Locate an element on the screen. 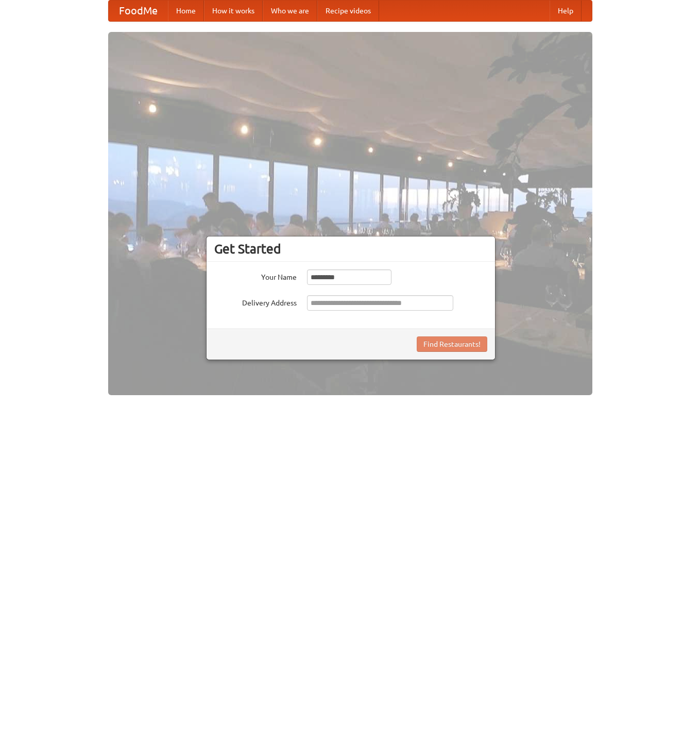 This screenshot has width=700, height=729. a: How it works is located at coordinates (233, 11).